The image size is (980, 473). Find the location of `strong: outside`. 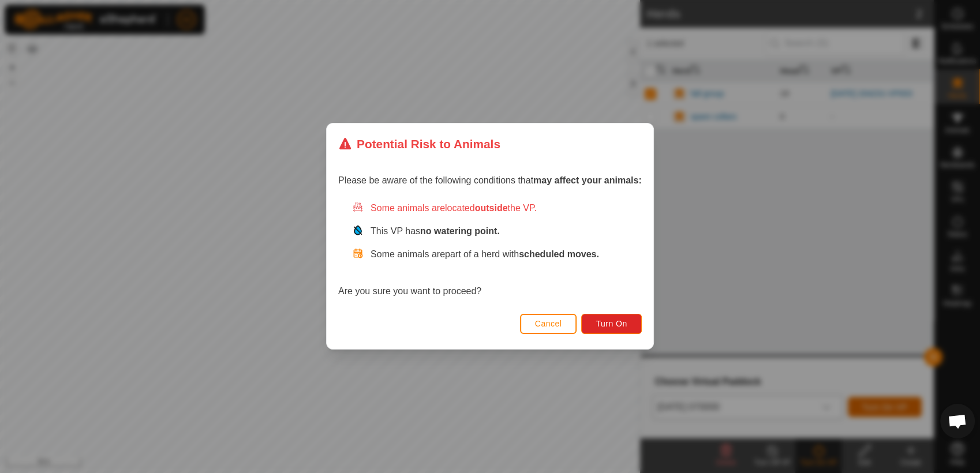

strong: outside is located at coordinates (491, 208).